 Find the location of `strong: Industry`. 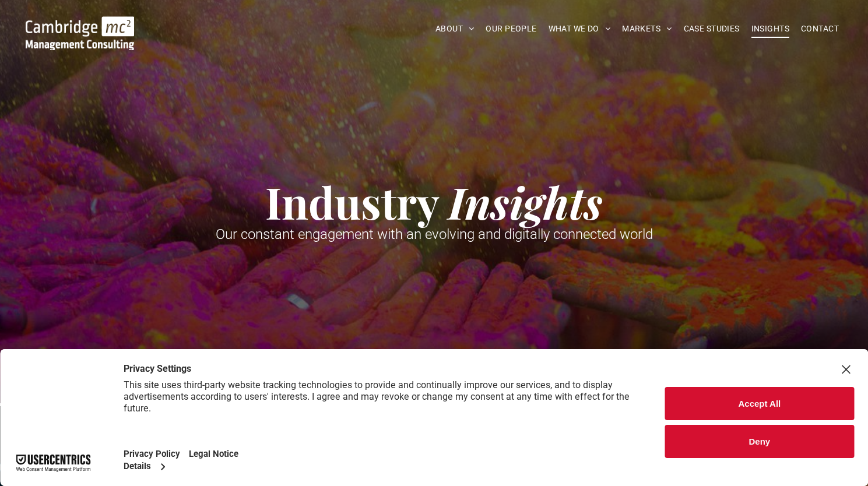

strong: Industry is located at coordinates (352, 201).